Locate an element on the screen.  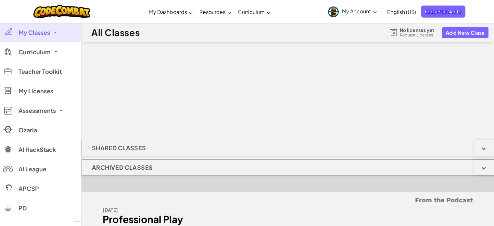
span: My Account is located at coordinates (360, 11).